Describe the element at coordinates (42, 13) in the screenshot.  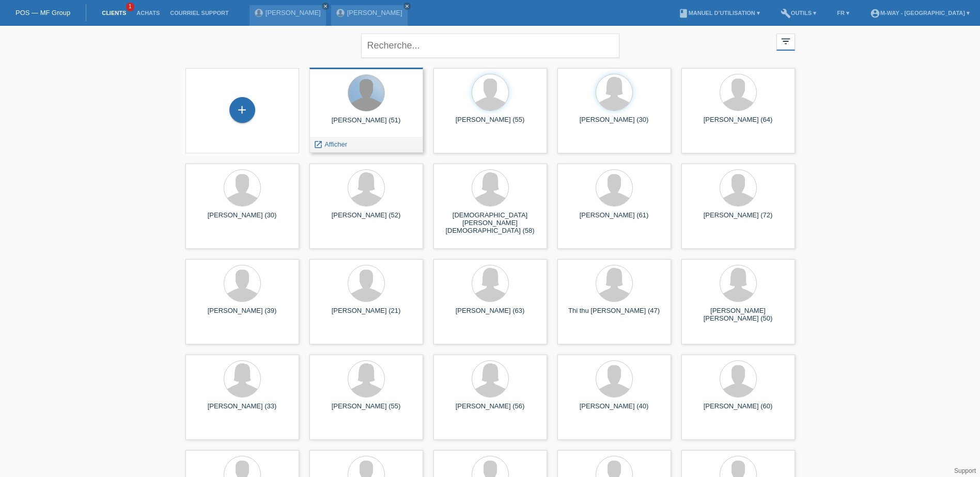
I see `a: POS — MF Group` at that location.